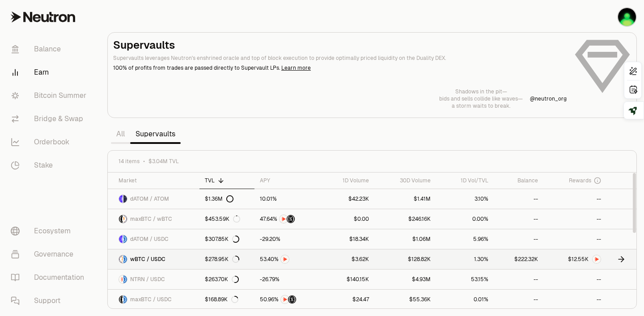 The width and height of the screenshot is (644, 316). I want to click on img: luv, so click(627, 17).